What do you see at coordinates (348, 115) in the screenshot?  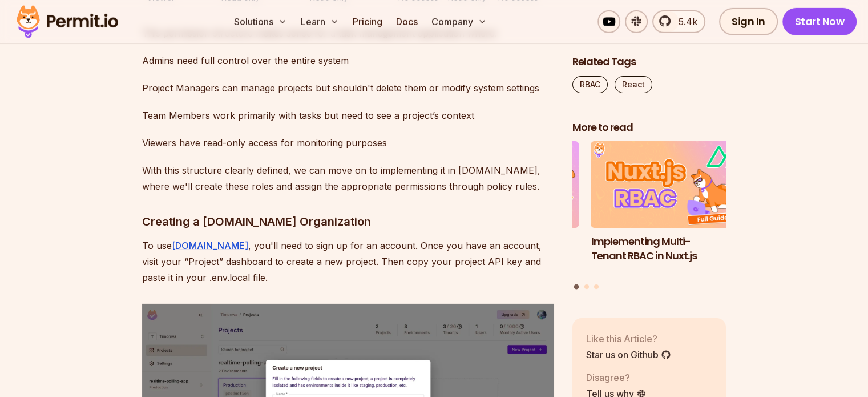 I see `p: Team Members work primarily with tasks but need to see a project’s context` at bounding box center [348, 115].